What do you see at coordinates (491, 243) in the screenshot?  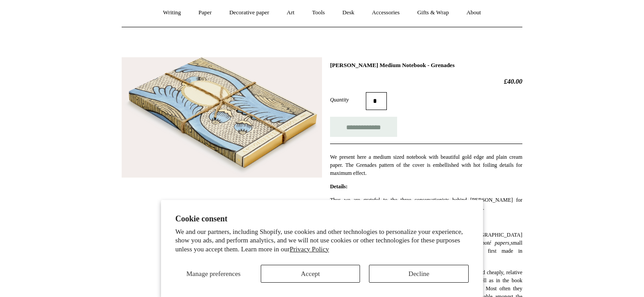 I see `em: dominoté papers,` at bounding box center [491, 243].